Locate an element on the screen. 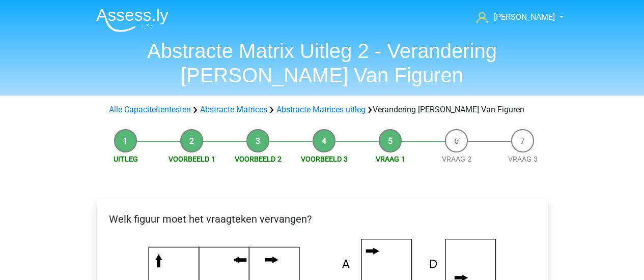  a: Voorbeeld 2 is located at coordinates (258, 159).